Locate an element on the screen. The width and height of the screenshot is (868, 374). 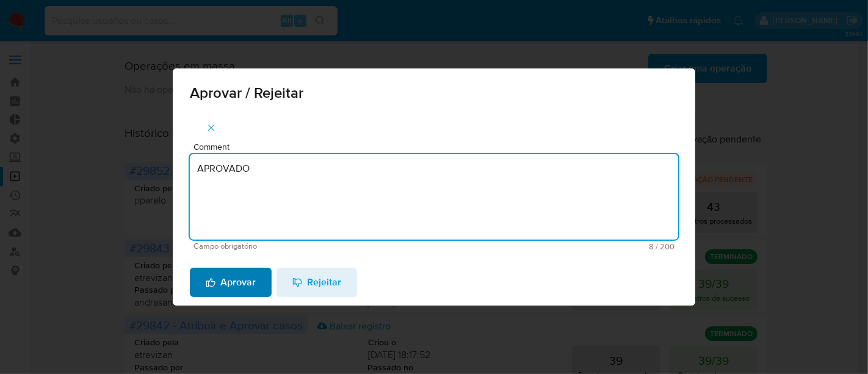
span: Máximo 200 caracteres is located at coordinates (555, 246).